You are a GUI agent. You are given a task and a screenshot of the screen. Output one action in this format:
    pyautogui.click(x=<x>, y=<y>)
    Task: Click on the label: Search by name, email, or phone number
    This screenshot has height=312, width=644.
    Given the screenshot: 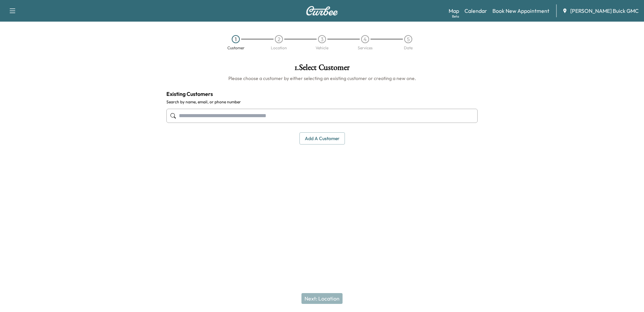 What is the action you would take?
    pyautogui.click(x=322, y=102)
    